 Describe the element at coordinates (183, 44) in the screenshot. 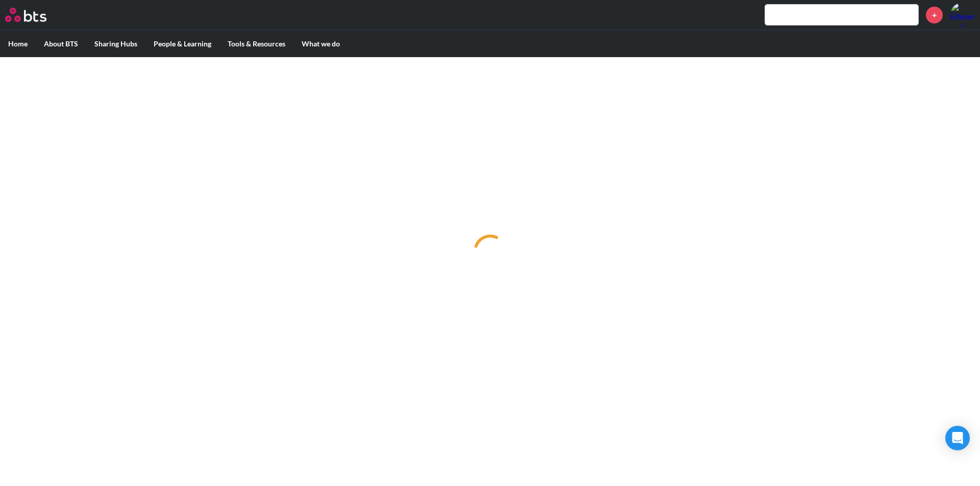

I see `label: People & Learning` at that location.